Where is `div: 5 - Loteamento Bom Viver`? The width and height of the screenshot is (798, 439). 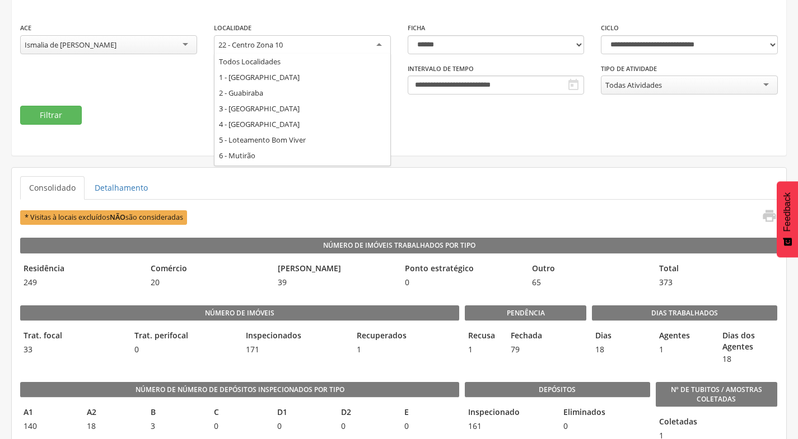 div: 5 - Loteamento Bom Viver is located at coordinates (302, 140).